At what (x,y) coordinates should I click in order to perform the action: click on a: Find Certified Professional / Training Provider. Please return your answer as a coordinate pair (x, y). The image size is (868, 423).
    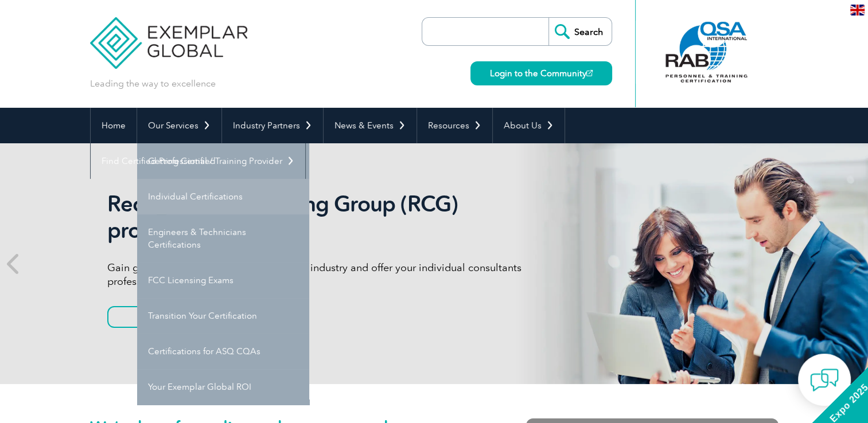
    Looking at the image, I should click on (198, 161).